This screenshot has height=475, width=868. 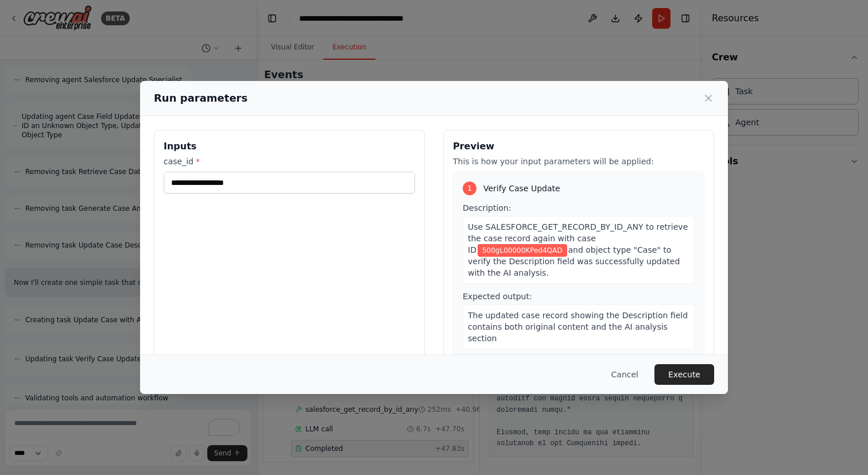 What do you see at coordinates (522, 188) in the screenshot?
I see `span: Verify Case Update` at bounding box center [522, 188].